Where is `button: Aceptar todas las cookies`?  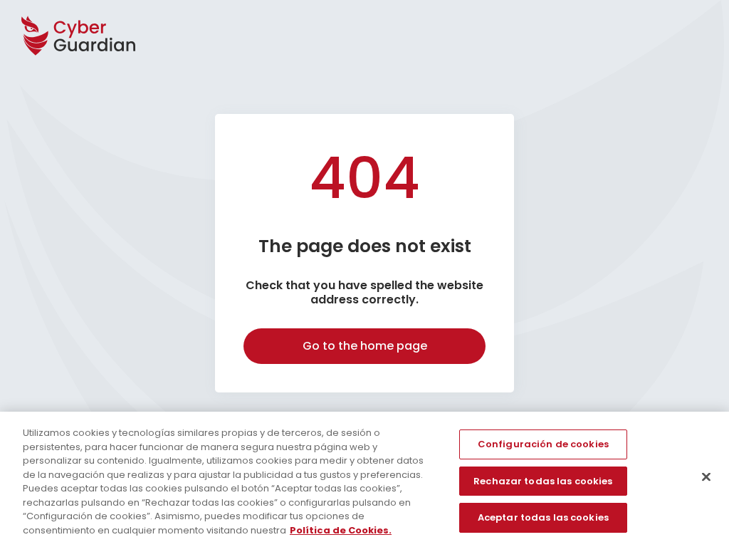
button: Aceptar todas las cookies is located at coordinates (543, 518).